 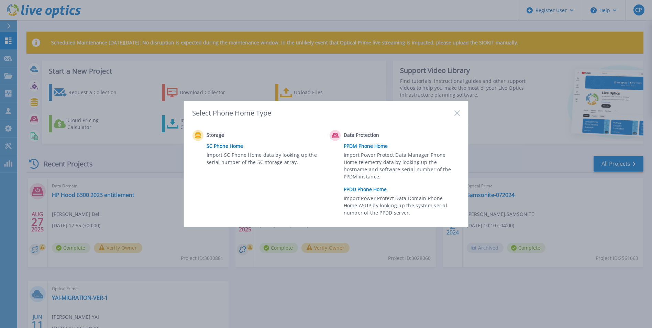 I want to click on a: PPDD Phone Home, so click(x=404, y=189).